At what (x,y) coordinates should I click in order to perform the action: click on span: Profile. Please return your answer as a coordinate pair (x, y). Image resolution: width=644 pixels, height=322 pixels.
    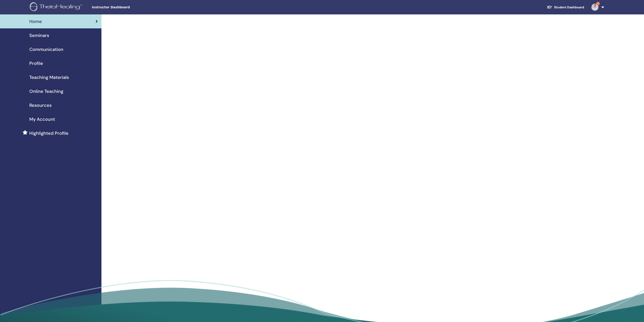
    Looking at the image, I should click on (36, 63).